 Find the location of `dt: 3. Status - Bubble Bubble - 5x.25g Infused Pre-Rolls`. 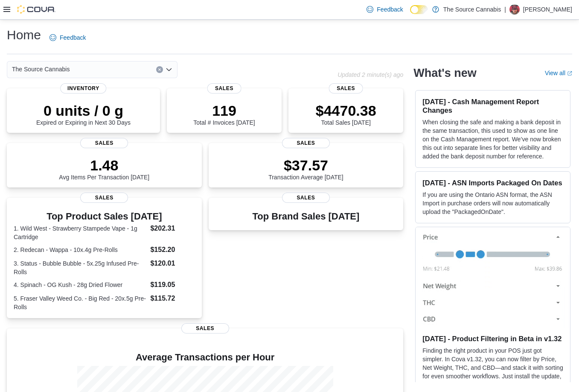

dt: 3. Status - Bubble Bubble - 5x.25g Infused Pre-Rolls is located at coordinates (80, 268).